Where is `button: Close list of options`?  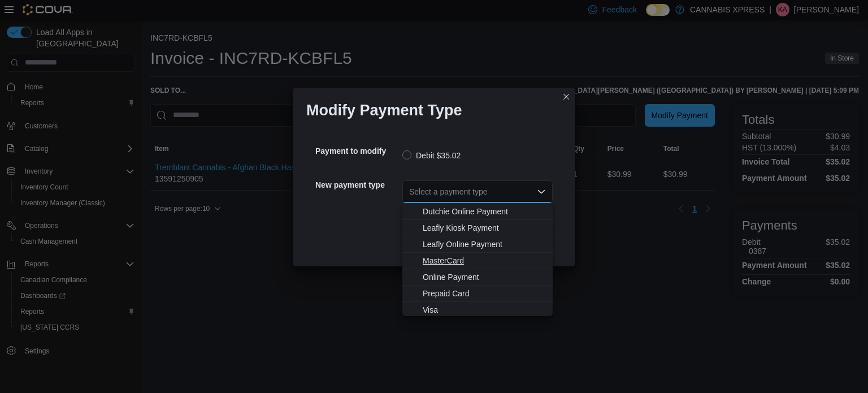
button: Close list of options is located at coordinates (541, 191).